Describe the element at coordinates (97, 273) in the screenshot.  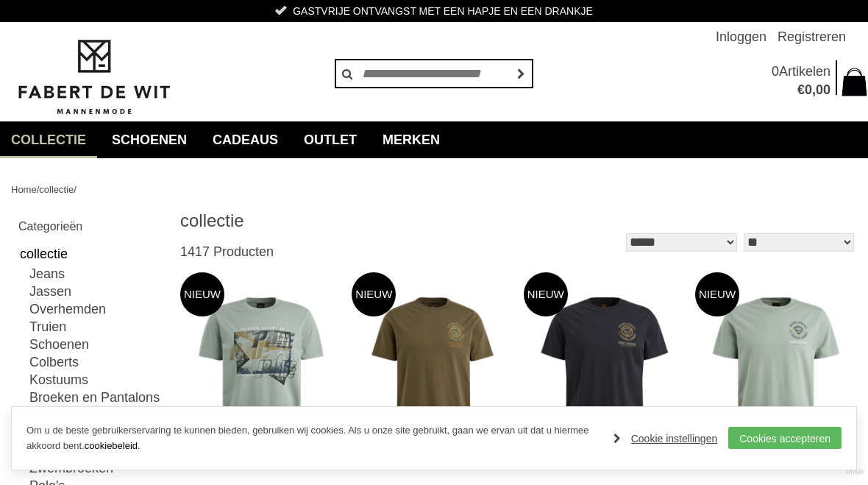
I see `a: Jeans` at that location.